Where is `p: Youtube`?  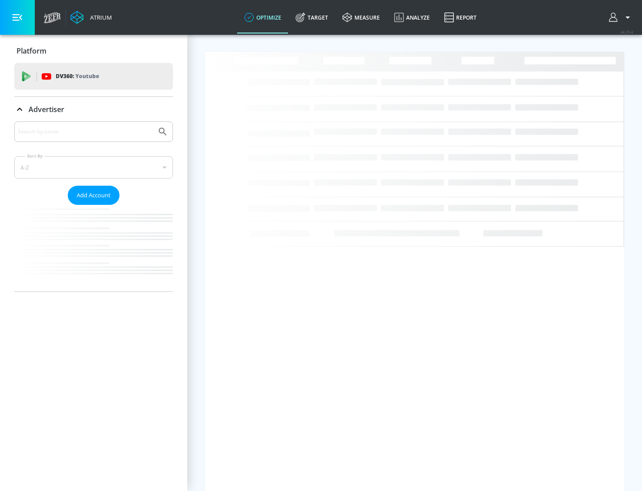 p: Youtube is located at coordinates (87, 76).